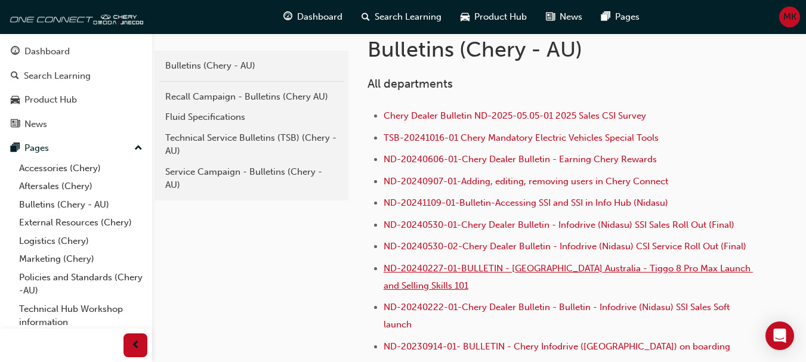 The image size is (806, 362). I want to click on a: car-iconProduct Hub, so click(494, 17).